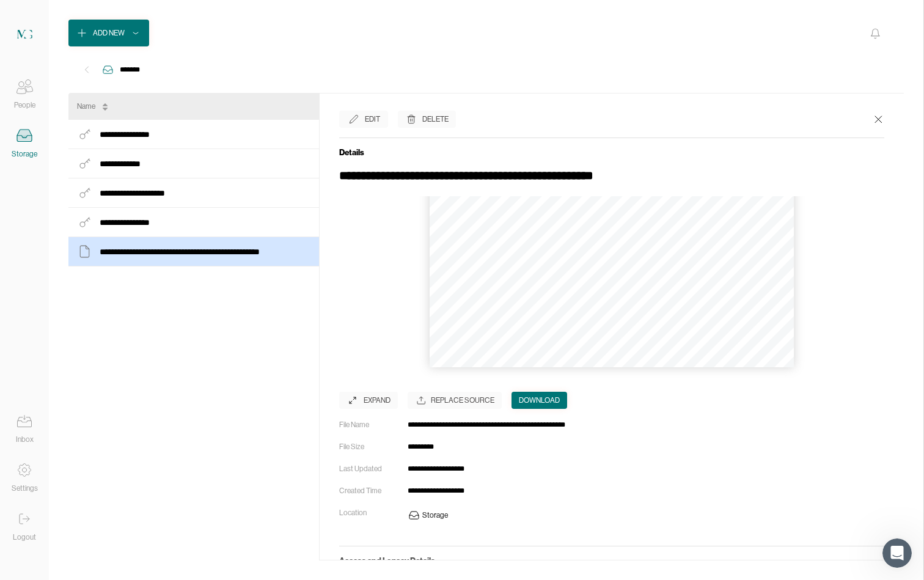 The width and height of the screenshot is (924, 580). What do you see at coordinates (612, 152) in the screenshot?
I see `h5: Details` at bounding box center [612, 152].